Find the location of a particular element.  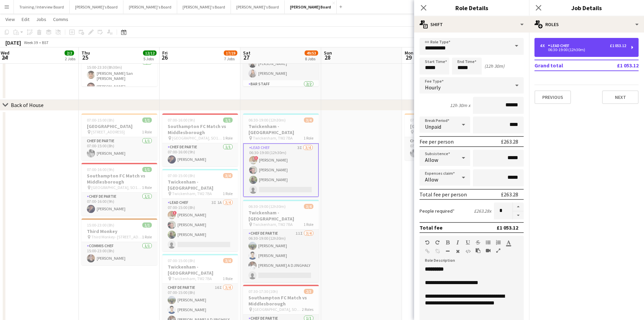

button: Italic is located at coordinates (458, 242).